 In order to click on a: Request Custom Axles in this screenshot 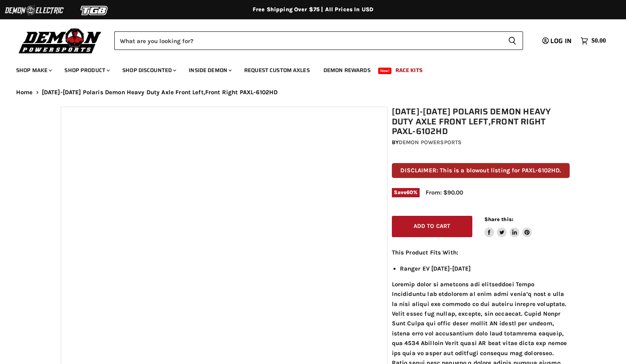, I will do `click(277, 70)`.